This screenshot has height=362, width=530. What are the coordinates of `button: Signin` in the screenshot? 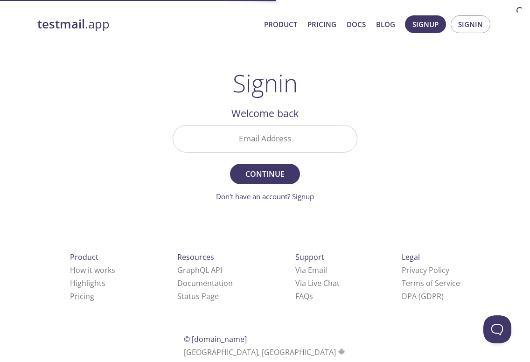 It's located at (470, 24).